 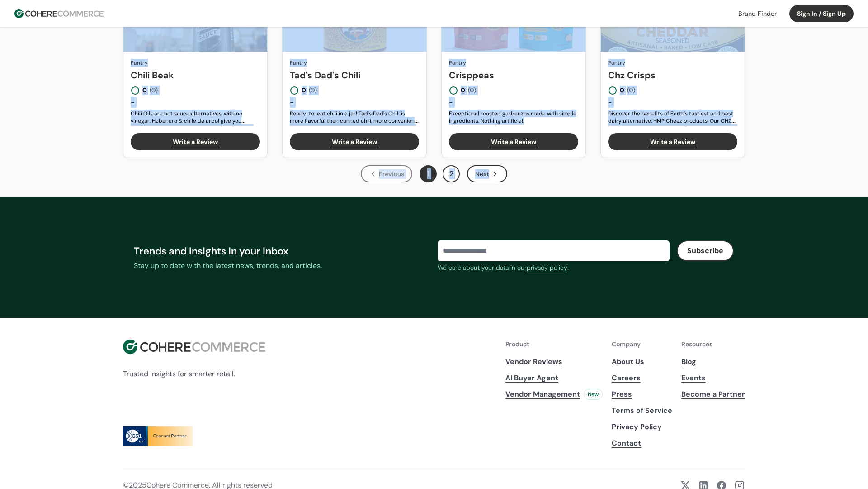 What do you see at coordinates (554, 395) in the screenshot?
I see `a: Vendor ManagementNew` at bounding box center [554, 395].